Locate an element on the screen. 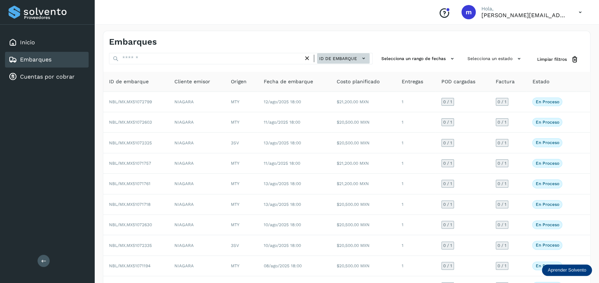  span: NBL/MX.MX51072335 is located at coordinates (131, 246).